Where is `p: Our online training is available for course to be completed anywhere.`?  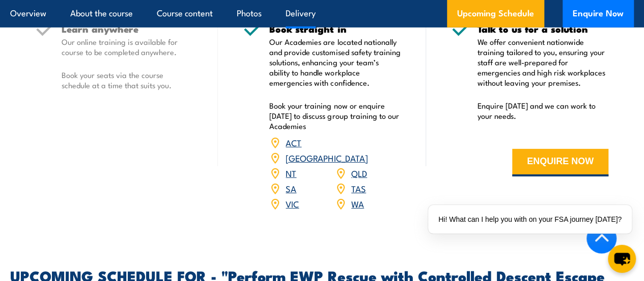 p: Our online training is available for course to be completed anywhere. is located at coordinates (127, 47).